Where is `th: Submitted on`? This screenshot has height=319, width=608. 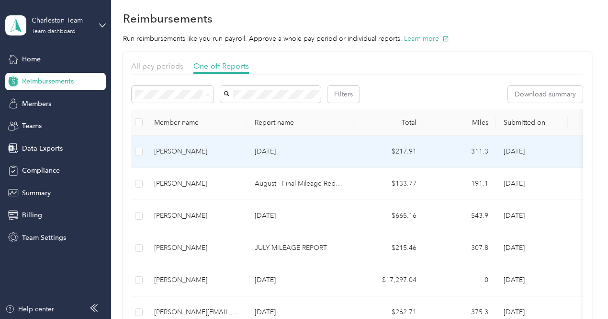
th: Submitted on is located at coordinates (532, 122).